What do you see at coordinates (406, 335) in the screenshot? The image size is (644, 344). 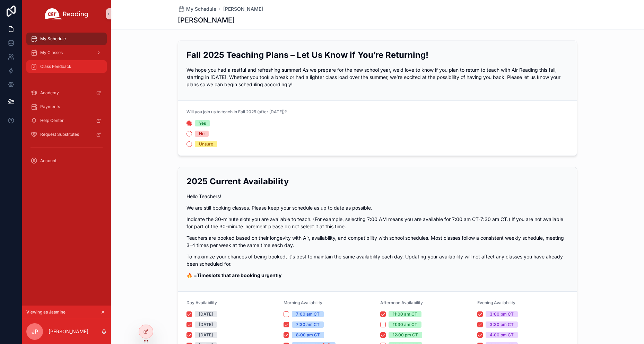 I see `div: 12:00 pm CT` at bounding box center [406, 335].